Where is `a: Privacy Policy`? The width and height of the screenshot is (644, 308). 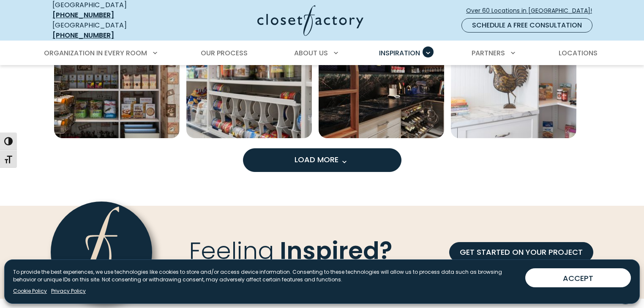
a: Privacy Policy is located at coordinates (69, 291).